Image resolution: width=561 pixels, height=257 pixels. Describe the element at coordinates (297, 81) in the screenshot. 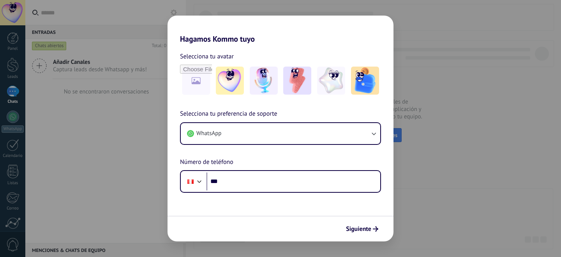

I see `img: -3.jpeg` at that location.